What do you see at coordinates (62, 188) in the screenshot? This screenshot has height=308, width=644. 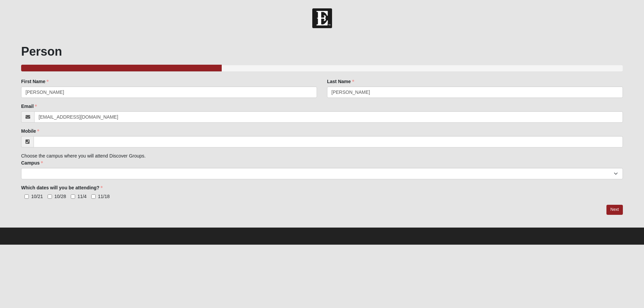 I see `label: Which dates will you be attending?` at bounding box center [62, 188].